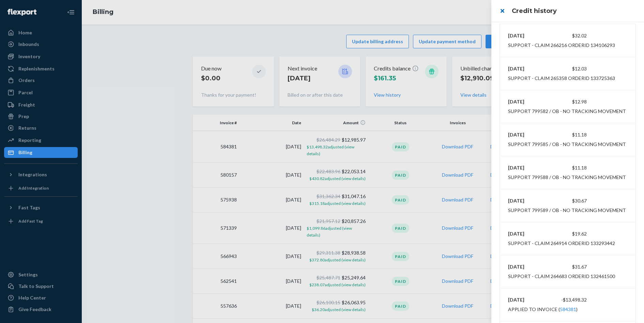  Describe the element at coordinates (502, 11) in the screenshot. I see `button: close` at that location.